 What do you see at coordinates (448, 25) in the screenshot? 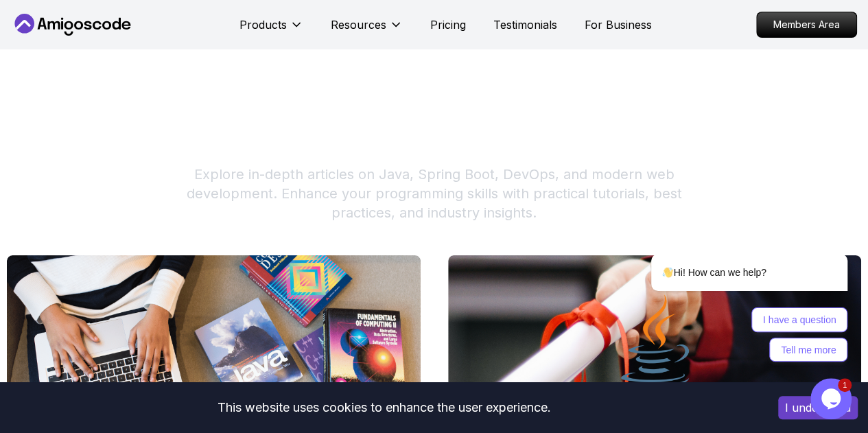
I see `p: Pricing` at bounding box center [448, 25].